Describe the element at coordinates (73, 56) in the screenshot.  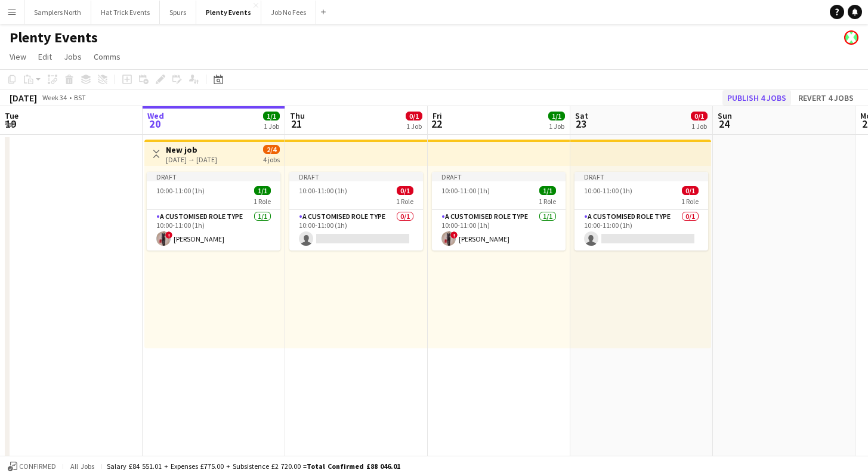
I see `a: Jobs` at that location.